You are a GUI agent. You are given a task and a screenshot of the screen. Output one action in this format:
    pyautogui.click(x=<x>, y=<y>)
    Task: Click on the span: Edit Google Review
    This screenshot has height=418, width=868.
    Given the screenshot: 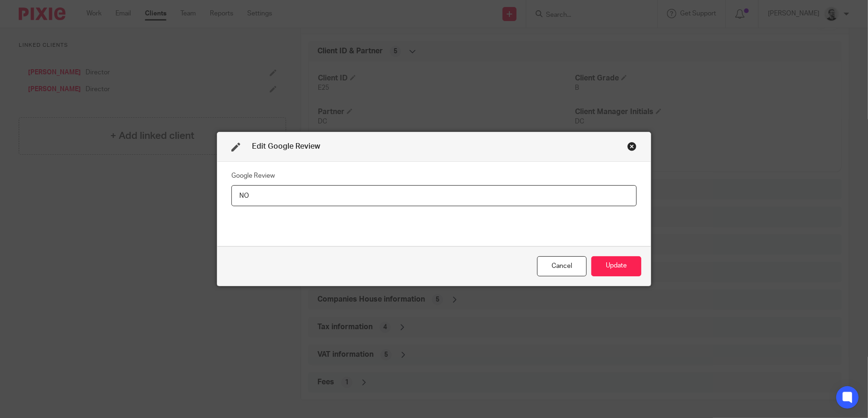 What is the action you would take?
    pyautogui.click(x=286, y=146)
    